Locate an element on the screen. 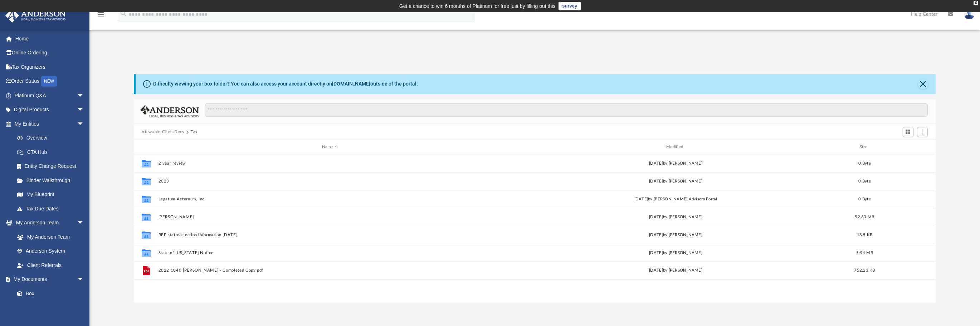 This screenshot has height=326, width=980. a: Overview is located at coordinates (52, 138).